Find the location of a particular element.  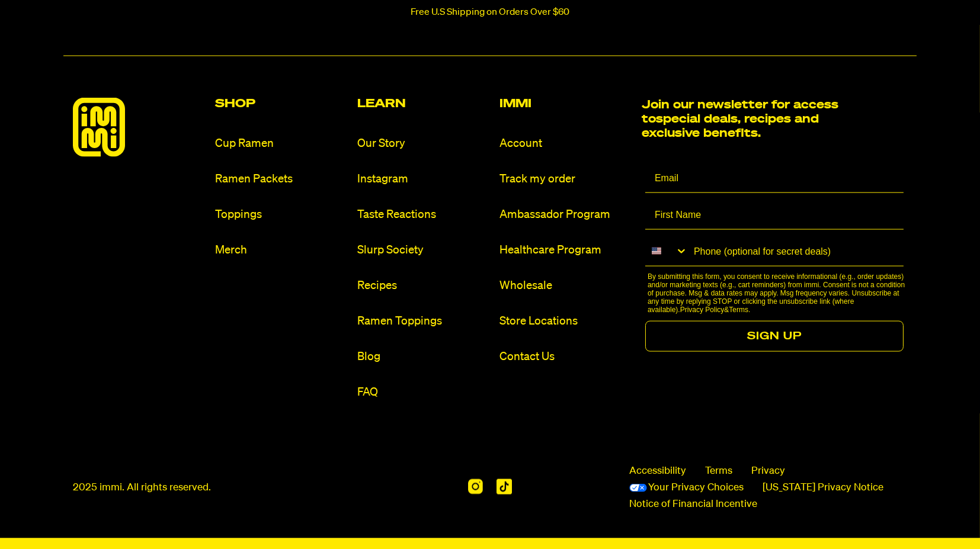

input: First Name is located at coordinates (774, 215).